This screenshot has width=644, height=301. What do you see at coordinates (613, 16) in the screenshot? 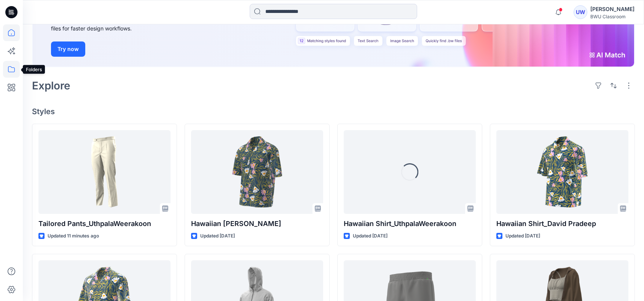
I see `div: BWU Classroom` at bounding box center [613, 16].